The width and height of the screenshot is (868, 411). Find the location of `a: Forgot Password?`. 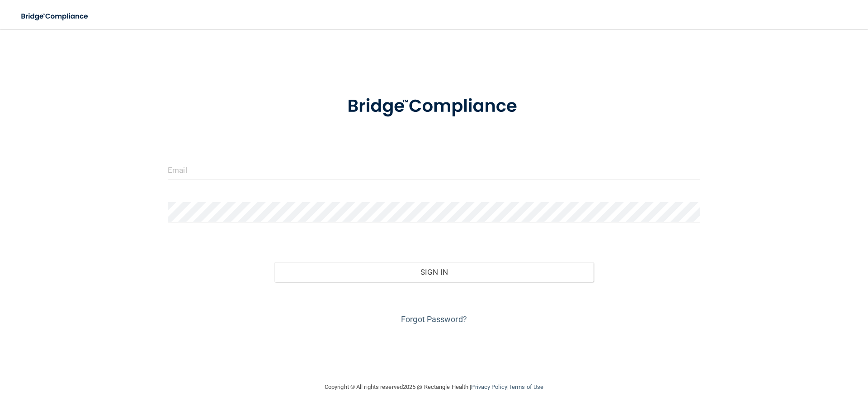

a: Forgot Password? is located at coordinates (434, 319).